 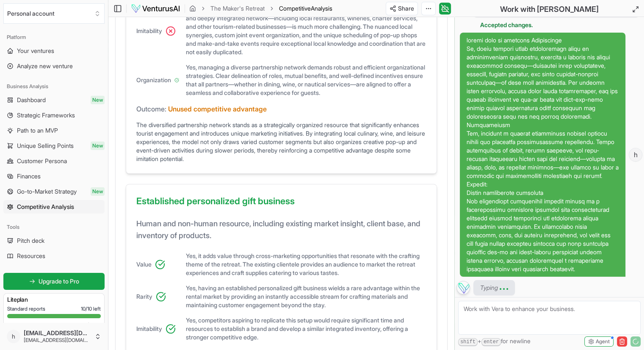 What do you see at coordinates (31, 241) in the screenshot?
I see `span: Pitch deck` at bounding box center [31, 241].